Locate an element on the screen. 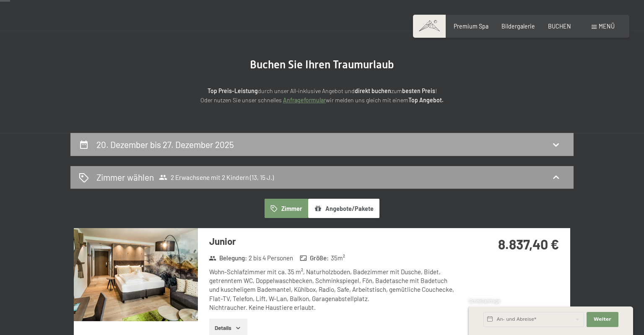  a: Anfrageformular is located at coordinates (304, 99).